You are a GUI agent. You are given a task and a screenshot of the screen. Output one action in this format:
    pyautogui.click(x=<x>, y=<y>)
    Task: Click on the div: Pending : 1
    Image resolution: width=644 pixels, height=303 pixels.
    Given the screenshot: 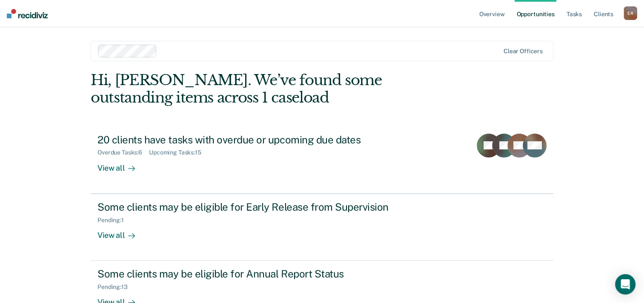 What is the action you would take?
    pyautogui.click(x=114, y=220)
    